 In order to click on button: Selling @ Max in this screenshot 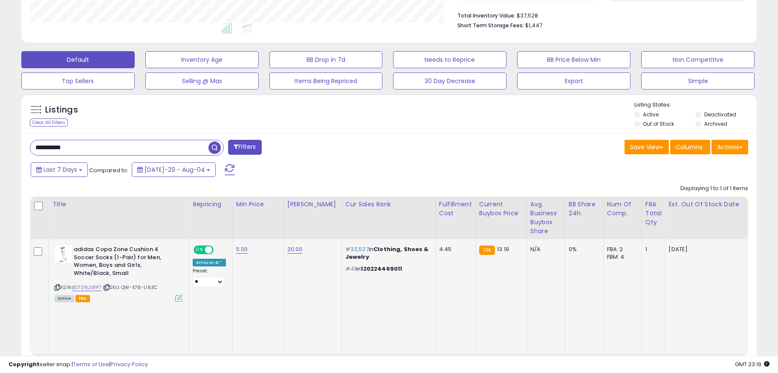, I will do `click(202, 81)`.